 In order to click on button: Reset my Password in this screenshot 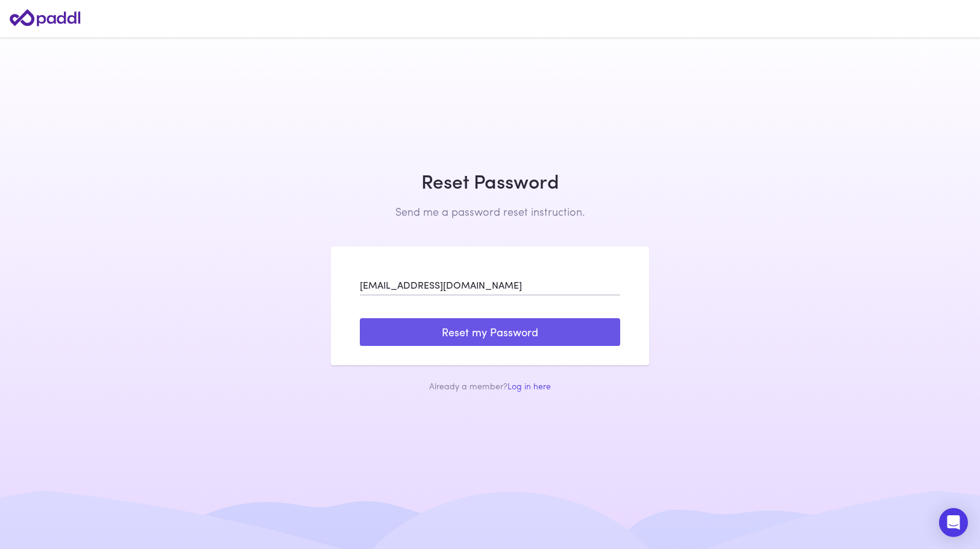, I will do `click(490, 332)`.